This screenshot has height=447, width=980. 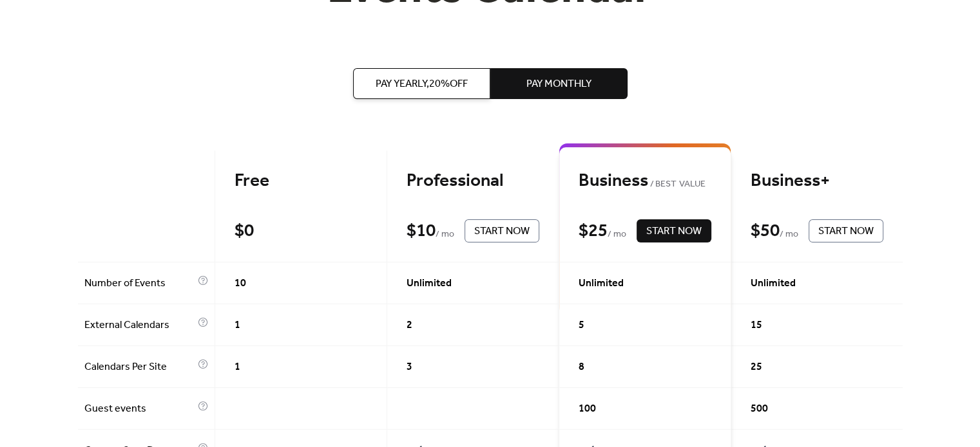 I want to click on div: Business+, so click(x=817, y=181).